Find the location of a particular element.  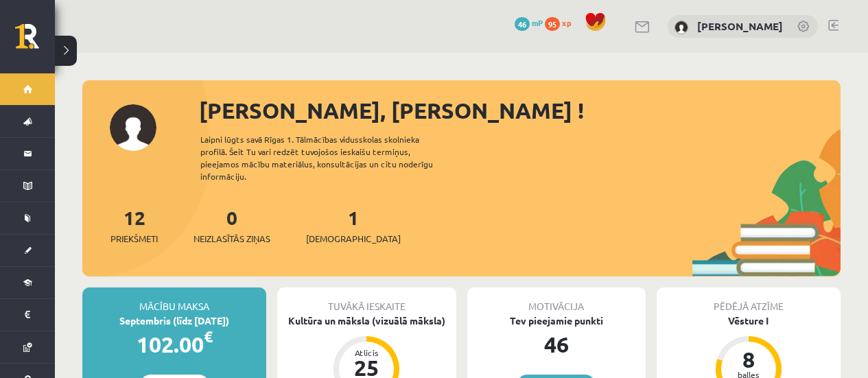

div: Mācību maksa is located at coordinates (175, 300).